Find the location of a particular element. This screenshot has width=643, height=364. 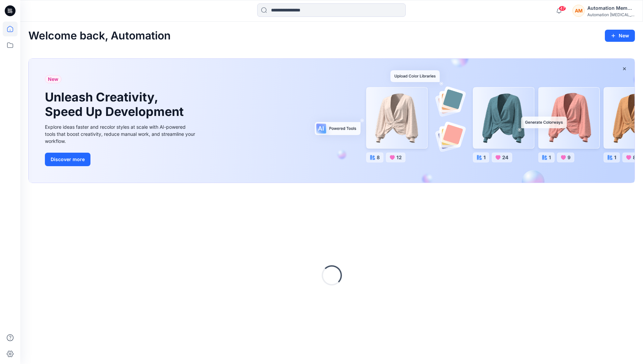

h2: Welcome back, Automation is located at coordinates (99, 36).